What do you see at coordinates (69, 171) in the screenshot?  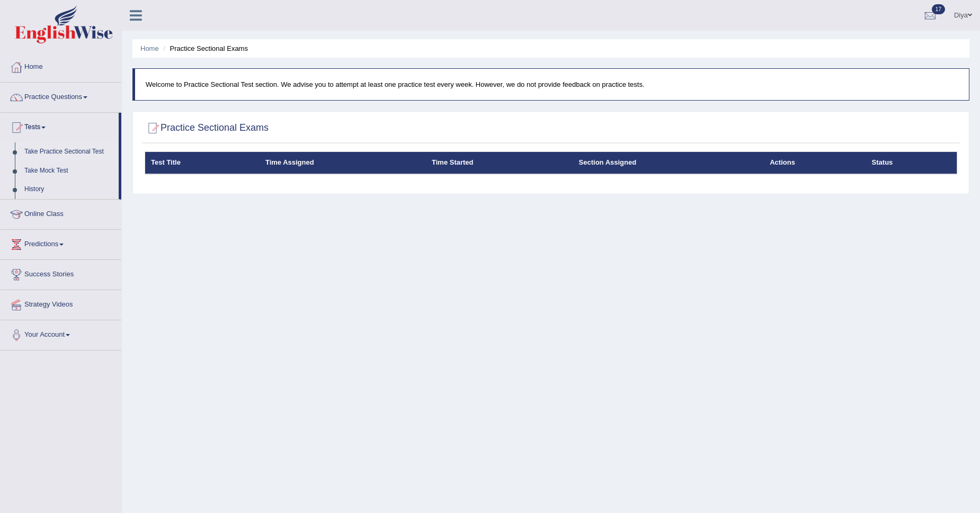 I see `a: Take Mock Test` at bounding box center [69, 171].